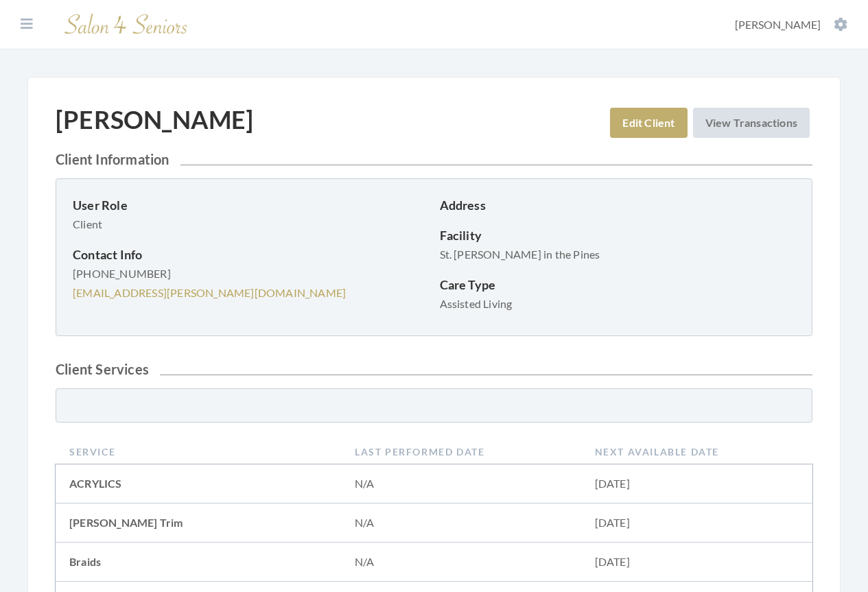 The width and height of the screenshot is (868, 592). What do you see at coordinates (434, 159) in the screenshot?
I see `h2: Client Information` at bounding box center [434, 159].